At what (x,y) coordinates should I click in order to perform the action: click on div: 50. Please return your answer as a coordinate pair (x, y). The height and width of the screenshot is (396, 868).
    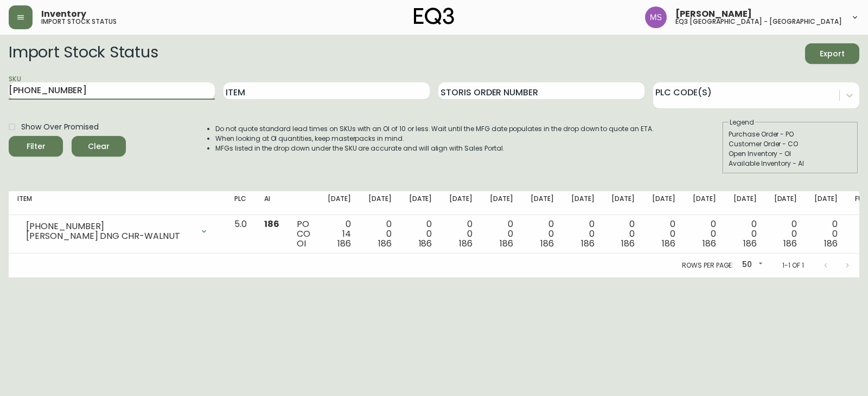
    Looking at the image, I should click on (751, 265).